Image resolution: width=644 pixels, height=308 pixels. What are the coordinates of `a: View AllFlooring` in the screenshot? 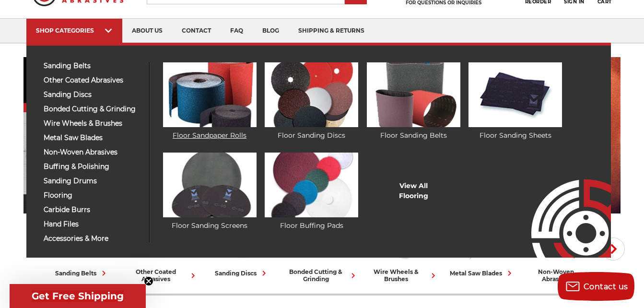 It's located at (413, 191).